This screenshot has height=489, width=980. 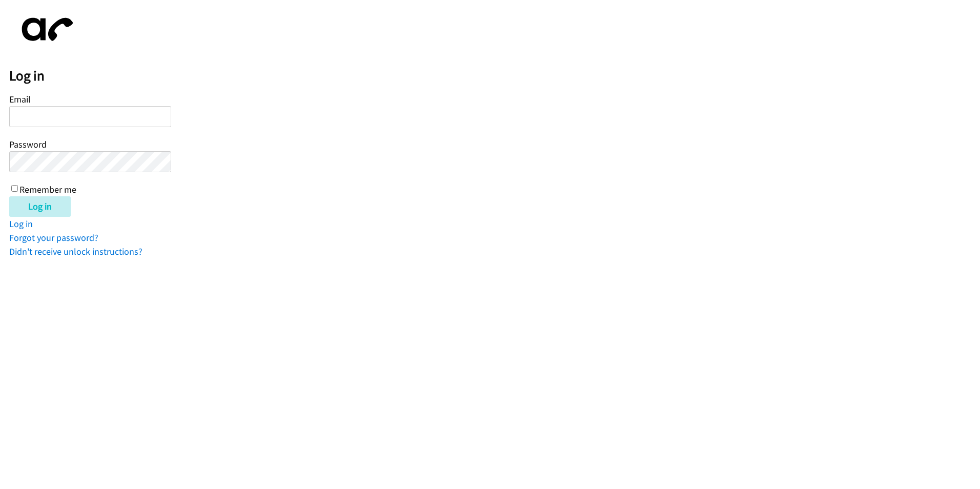 I want to click on label: Password, so click(x=28, y=144).